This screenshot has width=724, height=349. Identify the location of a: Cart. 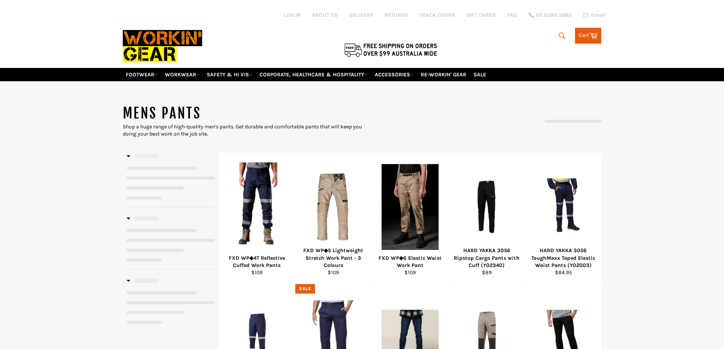
(588, 36).